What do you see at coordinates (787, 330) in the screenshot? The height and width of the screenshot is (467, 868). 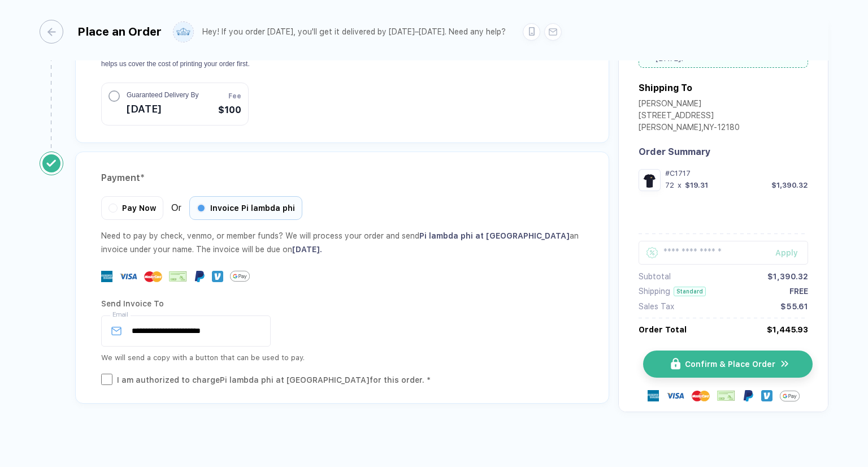 I see `div: $1,445.93` at bounding box center [787, 330].